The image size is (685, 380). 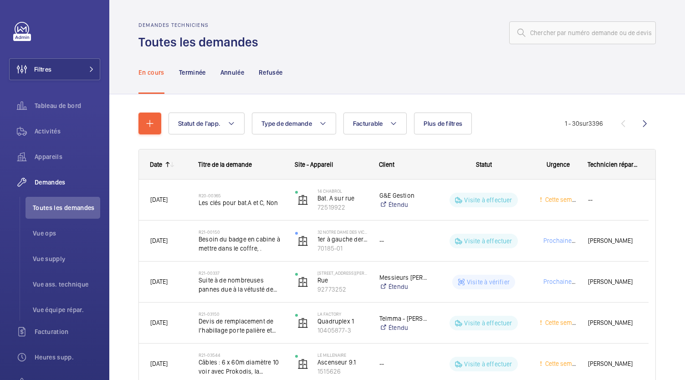 What do you see at coordinates (199, 123) in the screenshot?
I see `span: Statut de l'app.` at bounding box center [199, 123].